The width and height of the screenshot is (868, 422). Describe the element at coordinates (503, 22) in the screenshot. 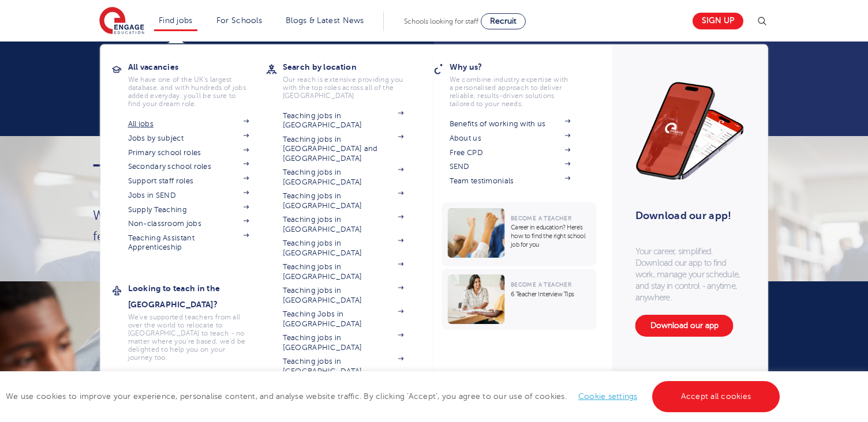

I see `a: Recruit` at that location.